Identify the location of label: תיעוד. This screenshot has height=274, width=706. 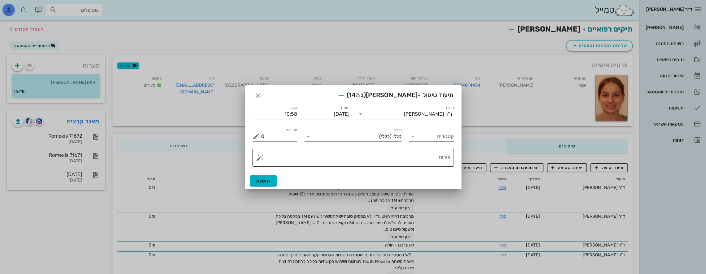
(449, 108).